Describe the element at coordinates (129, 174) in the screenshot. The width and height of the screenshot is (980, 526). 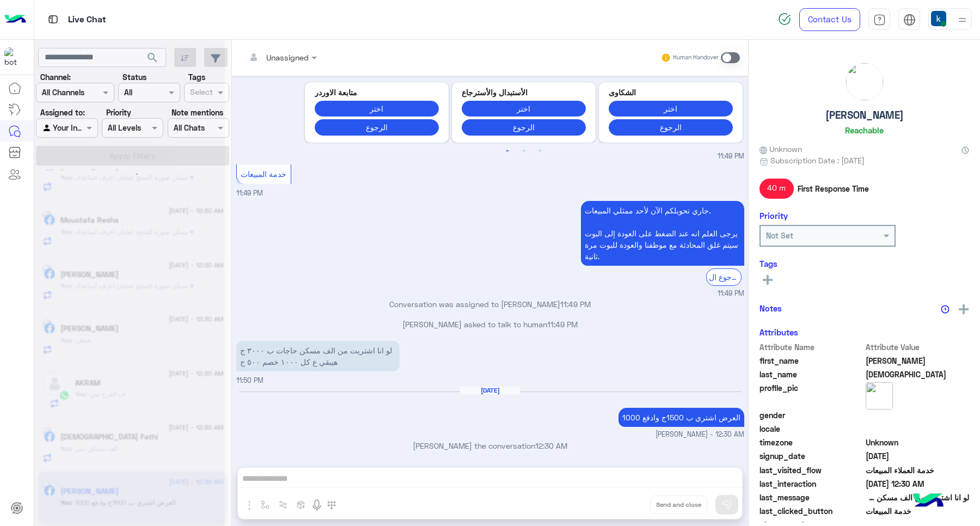
I see `div: loading...` at that location.